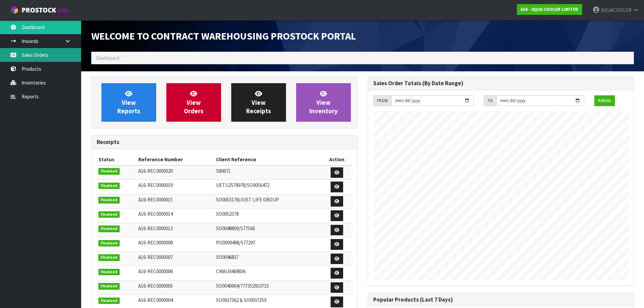  I want to click on span: AQUACOOLER, so click(616, 10).